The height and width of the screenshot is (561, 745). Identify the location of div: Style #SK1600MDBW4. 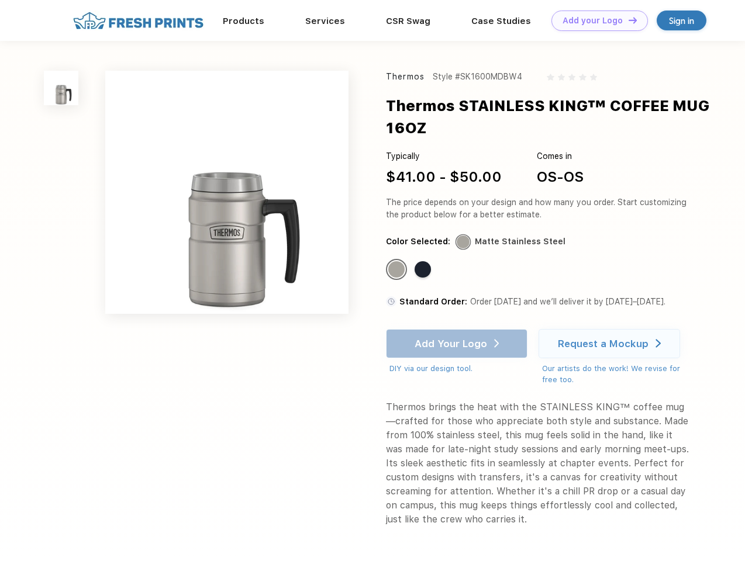
(477, 77).